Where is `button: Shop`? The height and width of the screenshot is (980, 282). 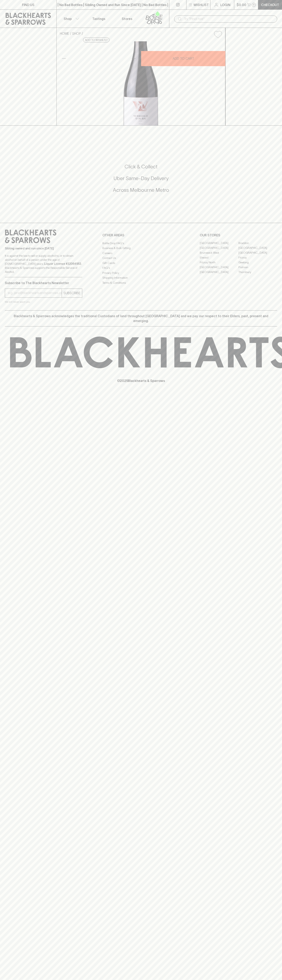
button: Shop is located at coordinates (71, 18).